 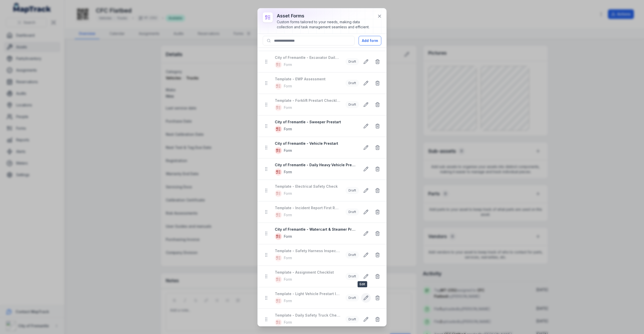 I want to click on strong: City of Fremantle - Daily Heavy Vehicle Prestart, so click(x=316, y=165).